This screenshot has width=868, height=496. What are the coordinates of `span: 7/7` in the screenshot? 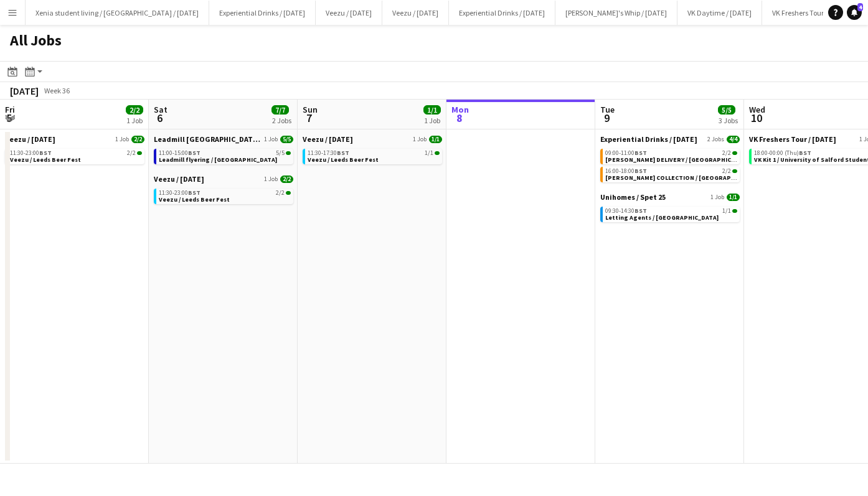 It's located at (281, 110).